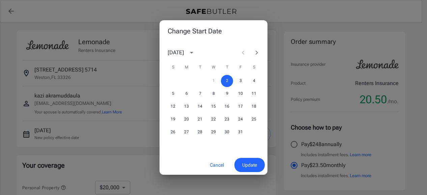  I want to click on button: 13, so click(187, 107).